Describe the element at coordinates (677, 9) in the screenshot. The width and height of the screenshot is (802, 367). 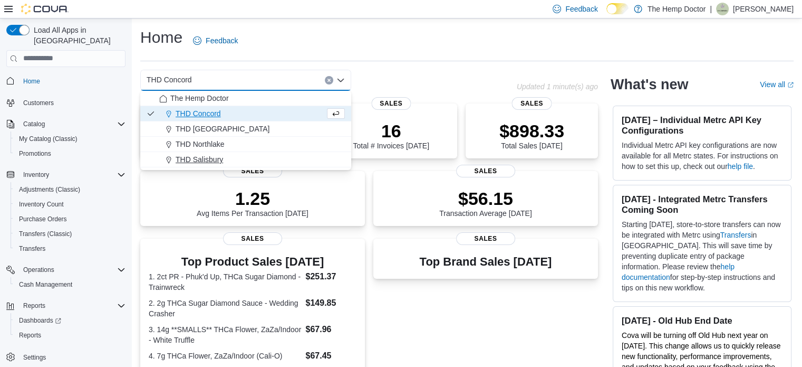
I see `p: The Hemp Doctor` at that location.